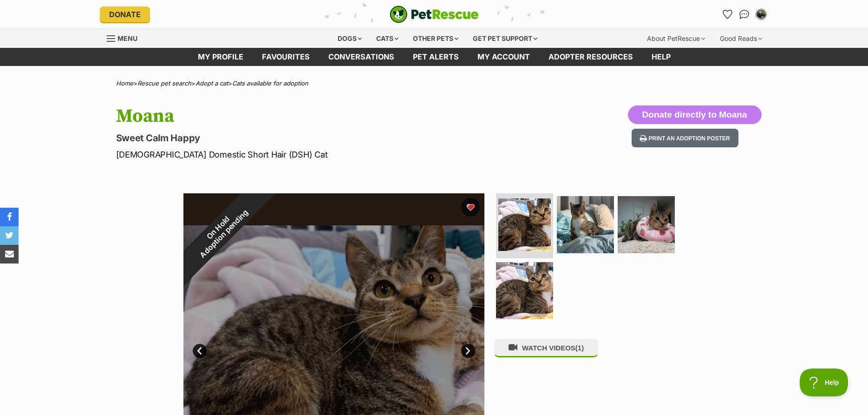 This screenshot has height=415, width=868. What do you see at coordinates (685, 138) in the screenshot?
I see `button: Print an adoption poster` at bounding box center [685, 138].